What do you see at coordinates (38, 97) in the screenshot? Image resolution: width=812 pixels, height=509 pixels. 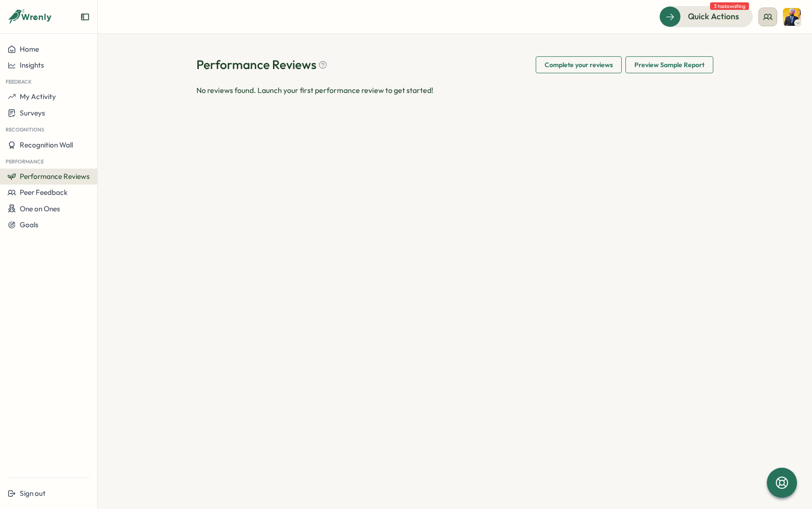 I see `span: My Activity` at bounding box center [38, 97].